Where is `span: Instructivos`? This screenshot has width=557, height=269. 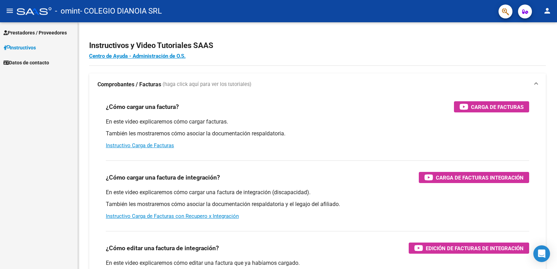 span: Instructivos is located at coordinates (20, 48).